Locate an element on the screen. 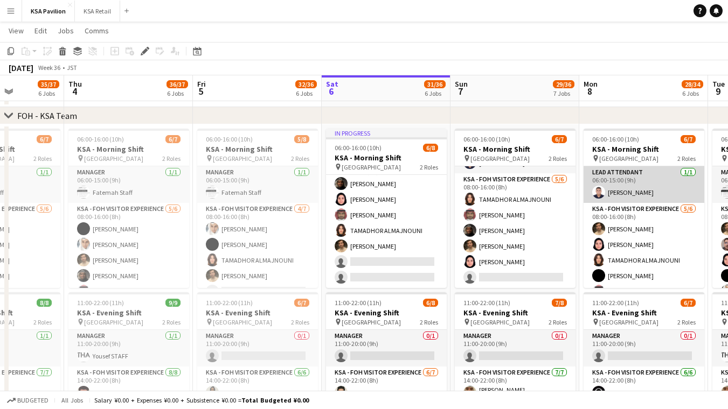 This screenshot has height=409, width=728. button: KSA Pavilion is located at coordinates (48, 11).